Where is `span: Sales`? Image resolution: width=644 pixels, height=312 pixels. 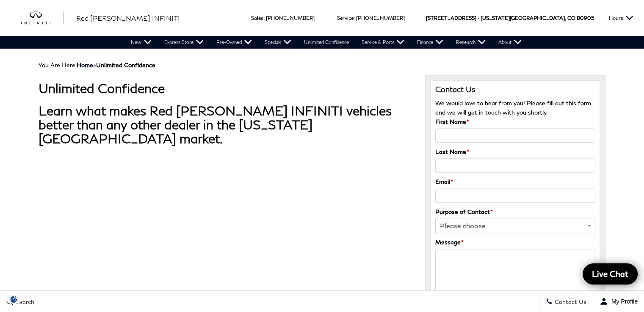 span: Sales is located at coordinates (257, 18).